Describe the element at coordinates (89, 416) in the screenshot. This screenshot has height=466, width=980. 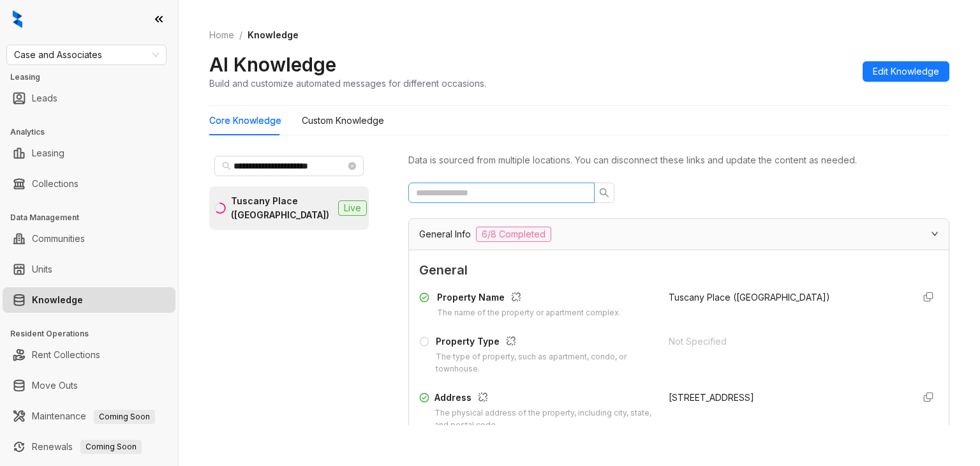
I see `li: Maintenance` at that location.